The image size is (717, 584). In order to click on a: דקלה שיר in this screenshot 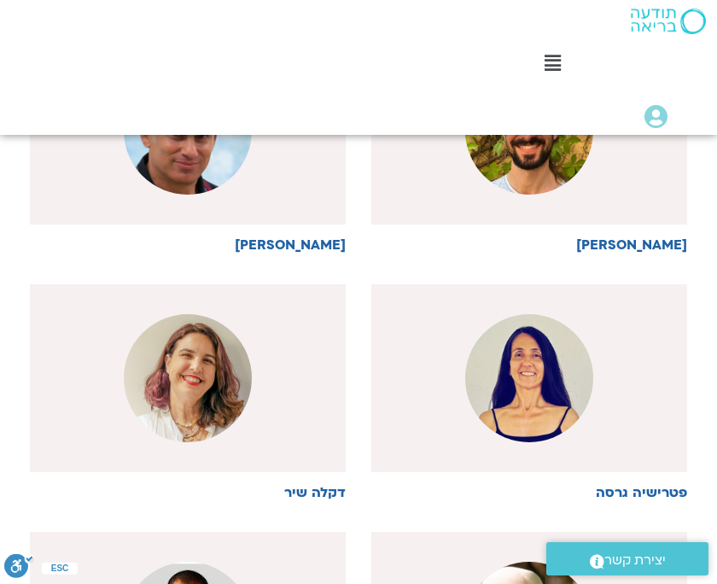, I will do `click(188, 392)`.